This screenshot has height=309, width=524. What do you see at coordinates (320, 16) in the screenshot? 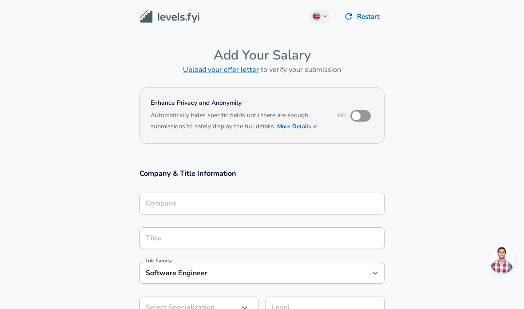
I see `button: English (US)` at bounding box center [320, 16].